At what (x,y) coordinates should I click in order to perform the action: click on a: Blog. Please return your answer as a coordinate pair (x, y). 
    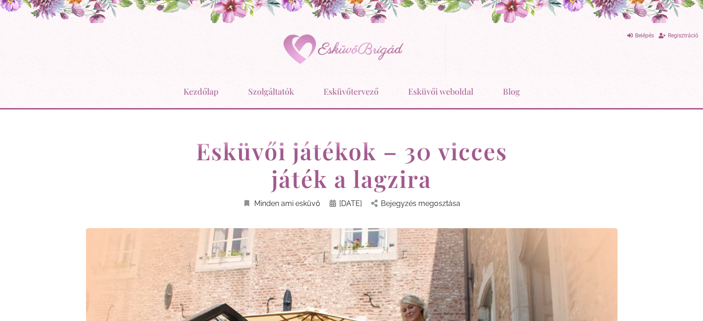
    Looking at the image, I should click on (511, 92).